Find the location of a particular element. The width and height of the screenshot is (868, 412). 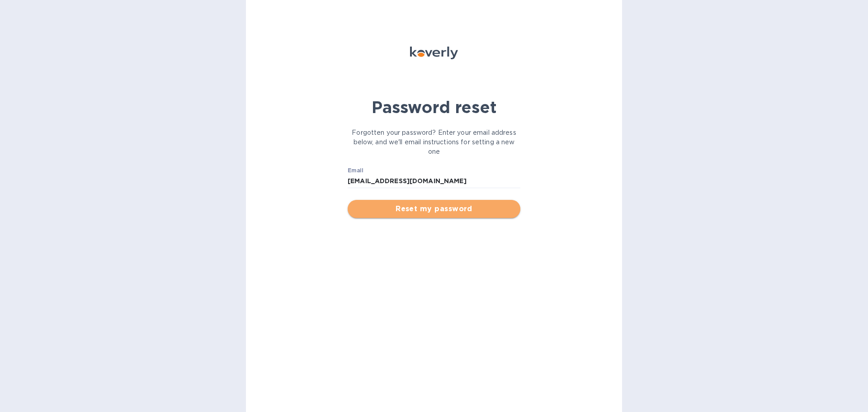

b: Password reset is located at coordinates (434, 108).